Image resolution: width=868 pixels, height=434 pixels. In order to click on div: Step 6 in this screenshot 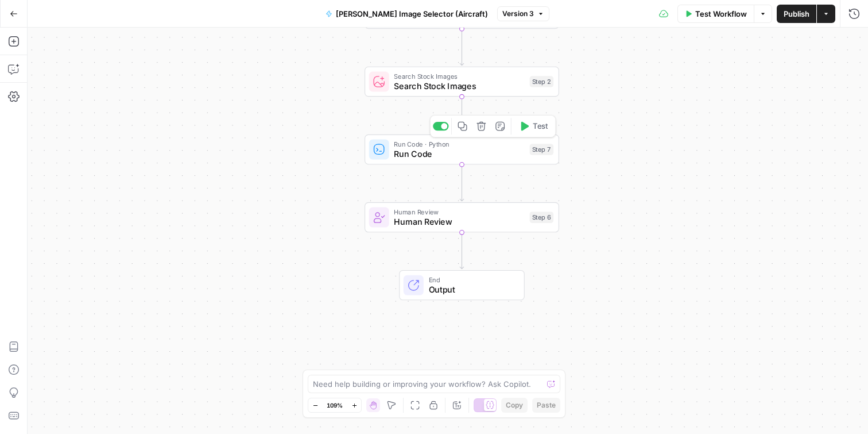, I will do `click(542, 217)`.